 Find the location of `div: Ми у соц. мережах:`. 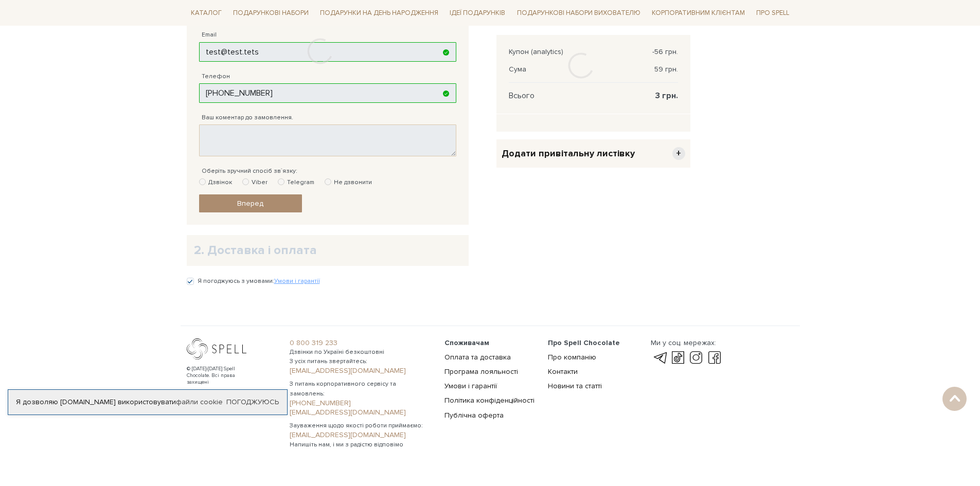

div: Ми у соц. мережах: is located at coordinates (687, 343).